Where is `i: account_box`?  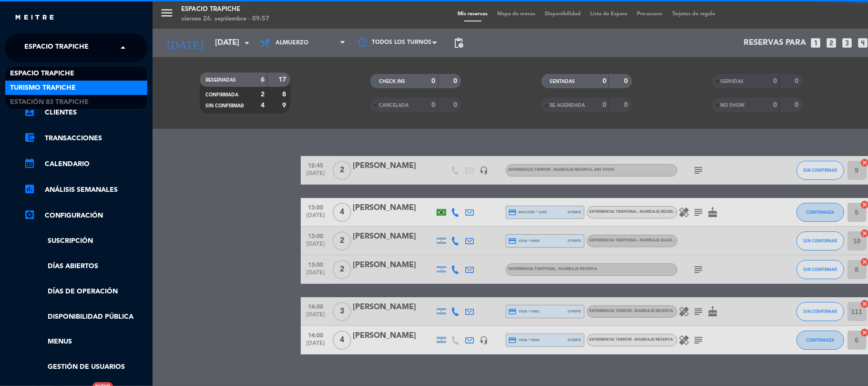
i: account_box is located at coordinates (30, 111).